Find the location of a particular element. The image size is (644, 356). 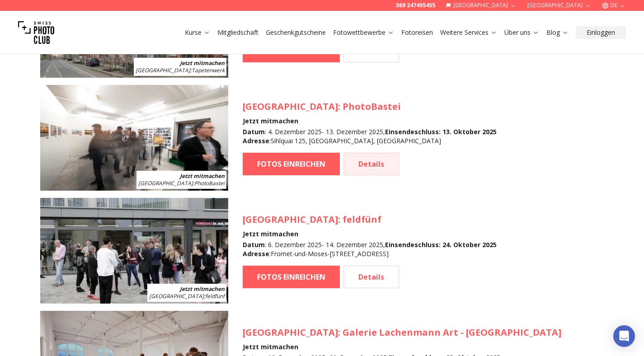

a: Geschenkgutscheine is located at coordinates (296, 32).